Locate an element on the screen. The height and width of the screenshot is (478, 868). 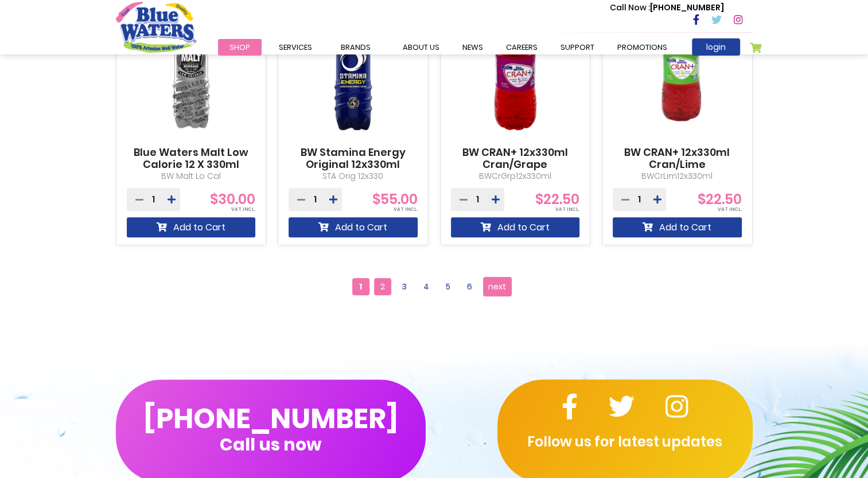
a: 4 is located at coordinates (427, 287).